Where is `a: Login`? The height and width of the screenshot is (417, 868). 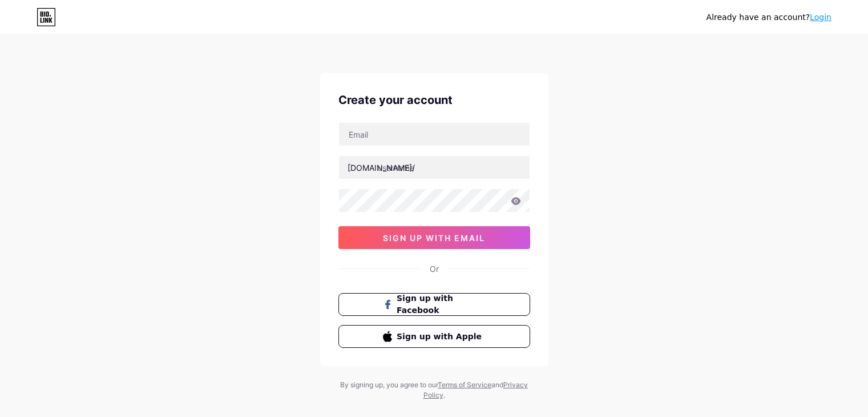
a: Login is located at coordinates (820, 17).